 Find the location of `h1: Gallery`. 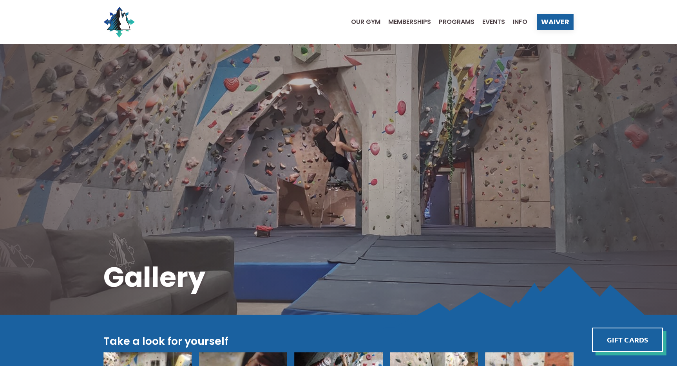

h1: Gallery is located at coordinates (339, 278).